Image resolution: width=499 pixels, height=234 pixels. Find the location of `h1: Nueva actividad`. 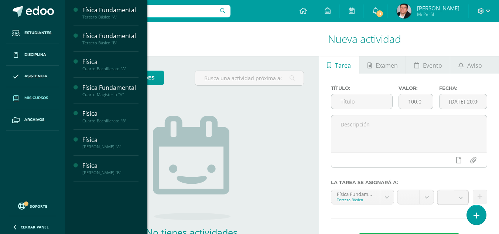

h1: Nueva actividad is located at coordinates (409, 39).